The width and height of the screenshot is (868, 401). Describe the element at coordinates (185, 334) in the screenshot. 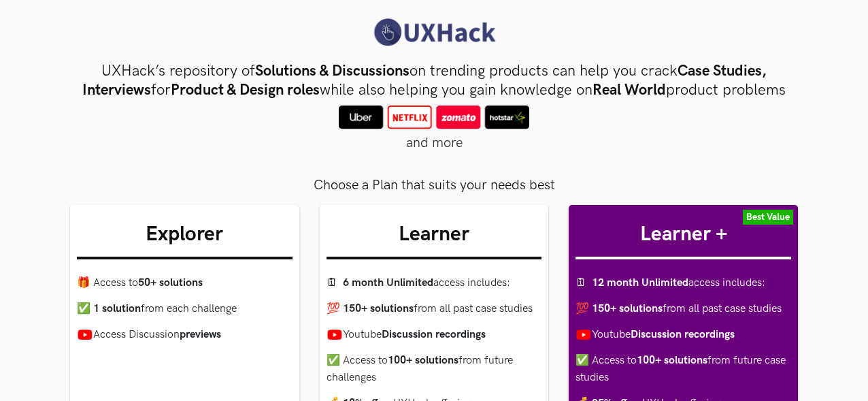

I see `li: Access Discussion` at that location.